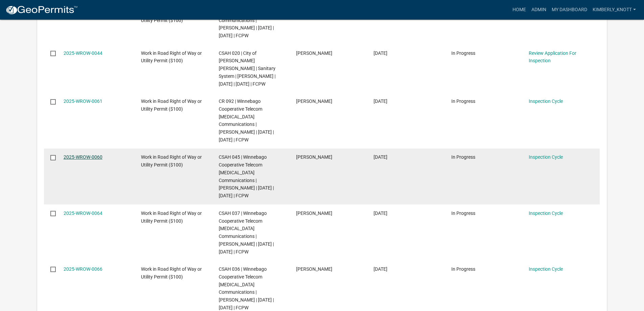  Describe the element at coordinates (246, 176) in the screenshot. I see `span: CSAH 045 | Winnebago Cooperative Telecom Association | Fiber Communications | Mark Thoma | 06/03/...` at that location.